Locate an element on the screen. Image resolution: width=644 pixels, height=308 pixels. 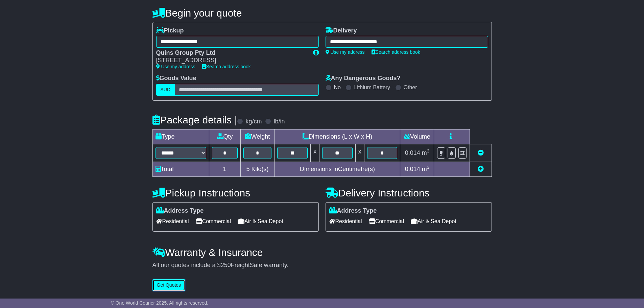
td: Total is located at coordinates (180, 169).